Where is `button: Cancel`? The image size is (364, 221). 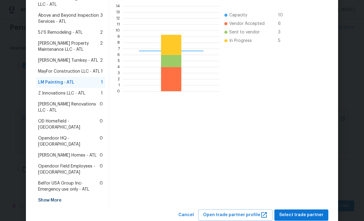
button: Cancel is located at coordinates (186, 215).